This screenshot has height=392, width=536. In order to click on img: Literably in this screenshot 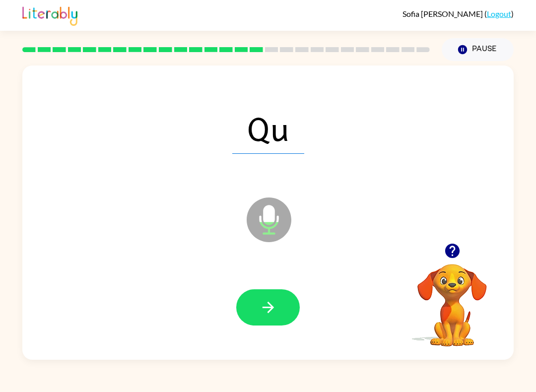, I will do `click(50, 15)`.